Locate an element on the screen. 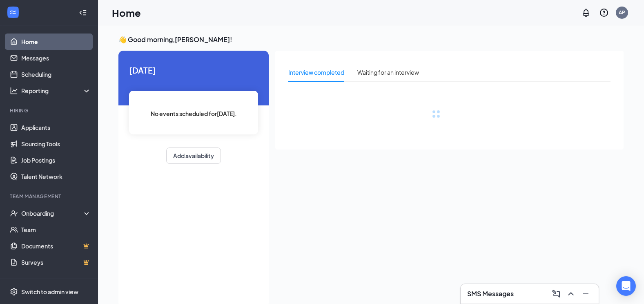  a: Team is located at coordinates (56, 230).